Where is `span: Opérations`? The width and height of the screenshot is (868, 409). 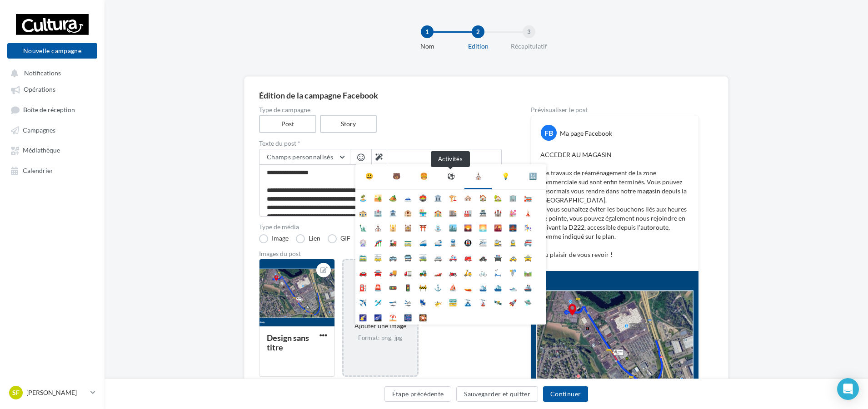
span: Opérations is located at coordinates (39, 90).